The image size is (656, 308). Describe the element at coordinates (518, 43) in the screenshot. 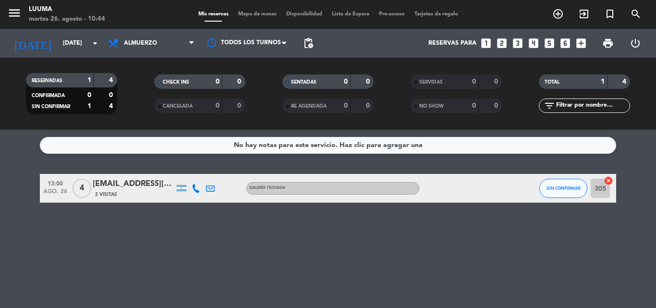

I see `i: looks_3` at that location.